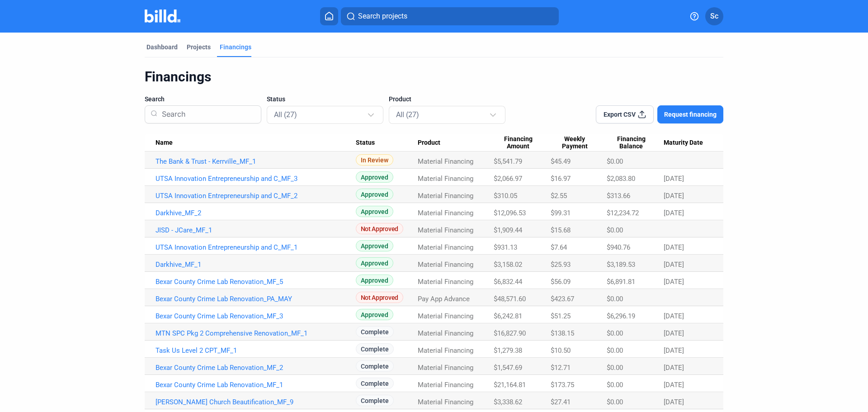 This screenshot has width=868, height=412. What do you see at coordinates (683, 143) in the screenshot?
I see `span: Maturity Date` at bounding box center [683, 143].